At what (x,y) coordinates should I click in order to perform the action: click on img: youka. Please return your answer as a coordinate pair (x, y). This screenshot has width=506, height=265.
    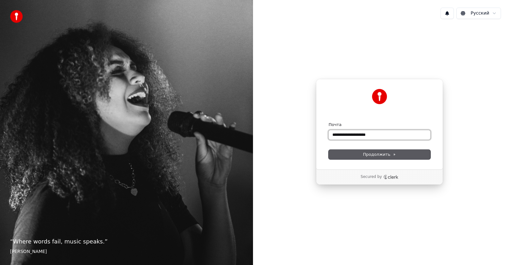
    Looking at the image, I should click on (16, 16).